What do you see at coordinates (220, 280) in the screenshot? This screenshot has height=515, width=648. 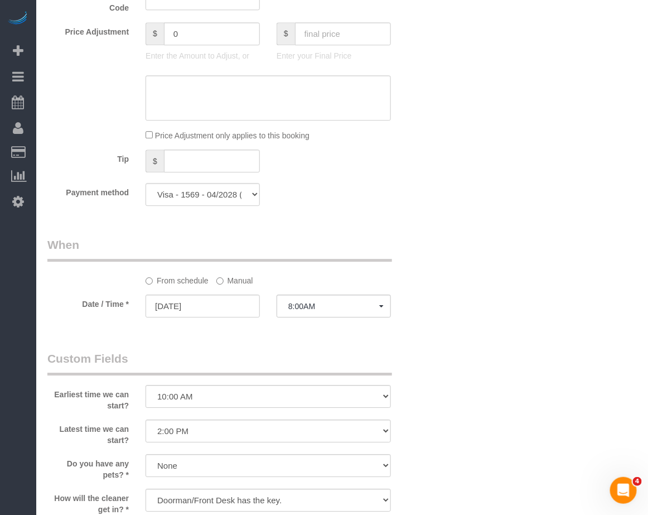 I see `input: Manual` at bounding box center [220, 280].